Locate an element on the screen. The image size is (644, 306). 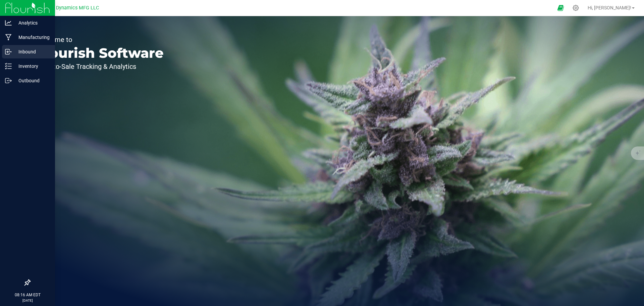
p: Welcome to is located at coordinates (100, 40).